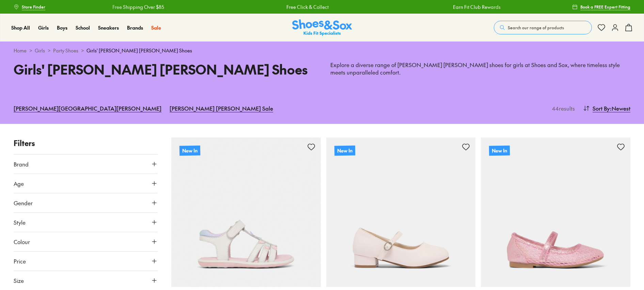 This screenshot has width=644, height=290. I want to click on span: Store Finder, so click(33, 7).